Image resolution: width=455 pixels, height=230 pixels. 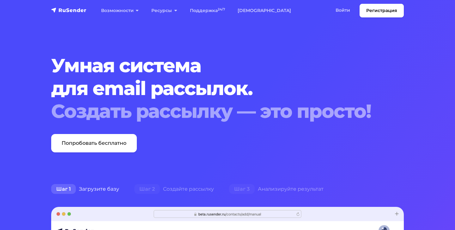 I want to click on a: Регистрация, so click(x=382, y=10).